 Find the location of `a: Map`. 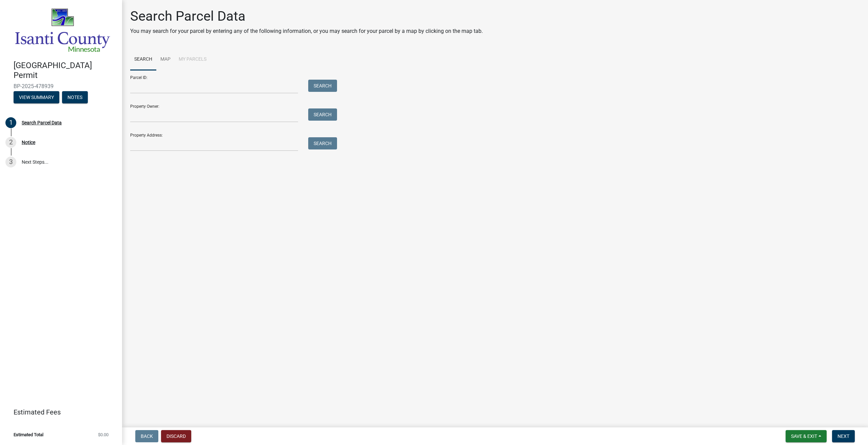

a: Map is located at coordinates (166, 60).